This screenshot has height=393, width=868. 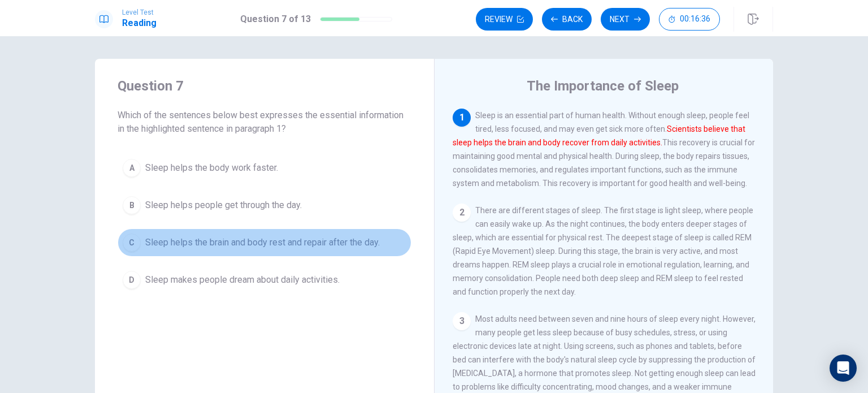 I want to click on div: Open Intercom Messenger, so click(x=844, y=368).